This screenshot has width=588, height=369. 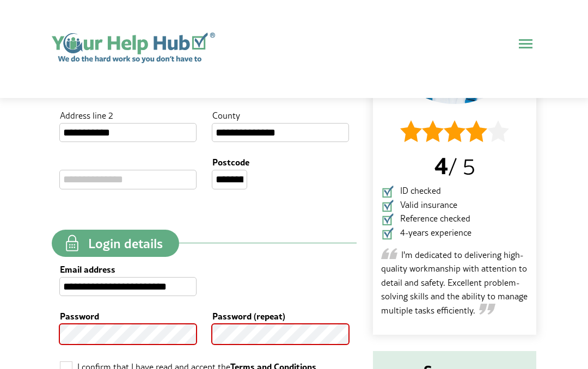 What do you see at coordinates (229, 162) in the screenshot?
I see `label: Postcode` at bounding box center [229, 162].